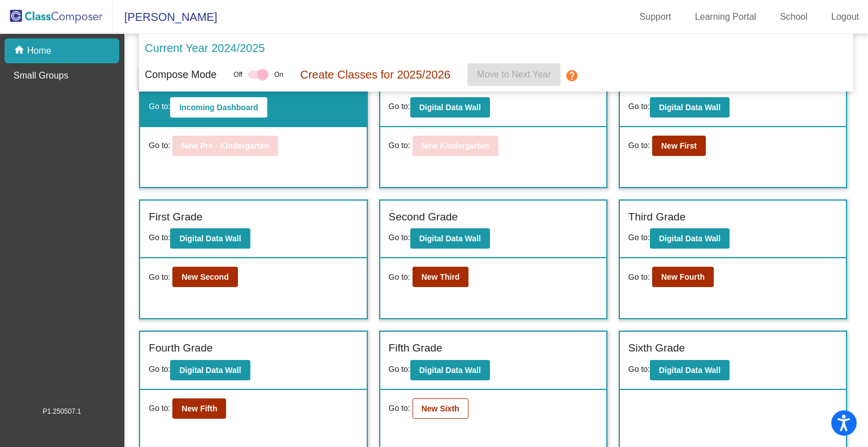  What do you see at coordinates (793, 17) in the screenshot?
I see `a: School` at bounding box center [793, 17].